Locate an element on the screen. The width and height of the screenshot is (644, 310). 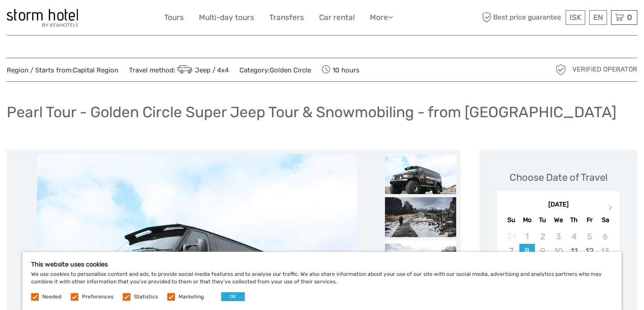
img: verified_operator_grey_128.png is located at coordinates (561, 70).